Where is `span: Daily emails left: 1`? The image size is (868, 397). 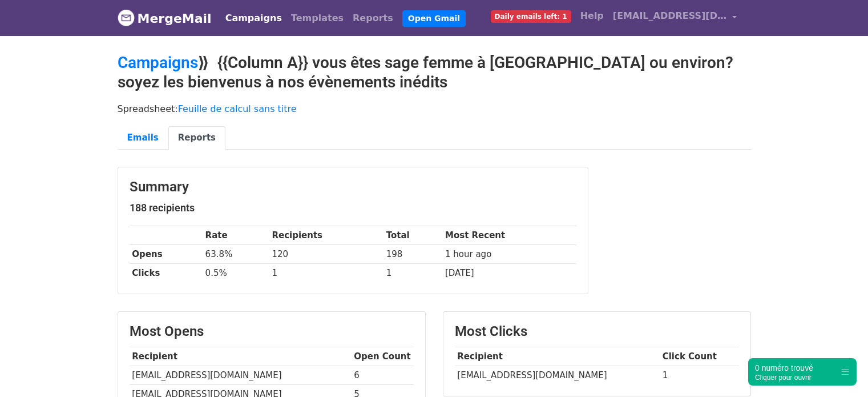 span: Daily emails left: 1 is located at coordinates (531, 16).